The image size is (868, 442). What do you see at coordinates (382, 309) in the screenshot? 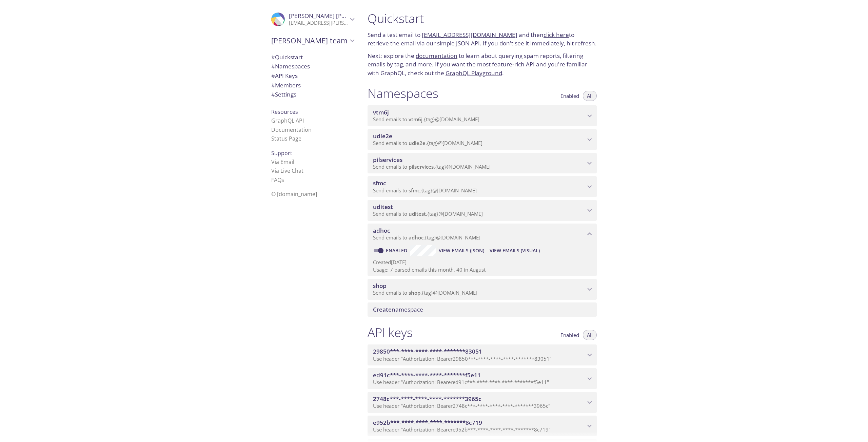
I see `span: Create` at bounding box center [382, 309].